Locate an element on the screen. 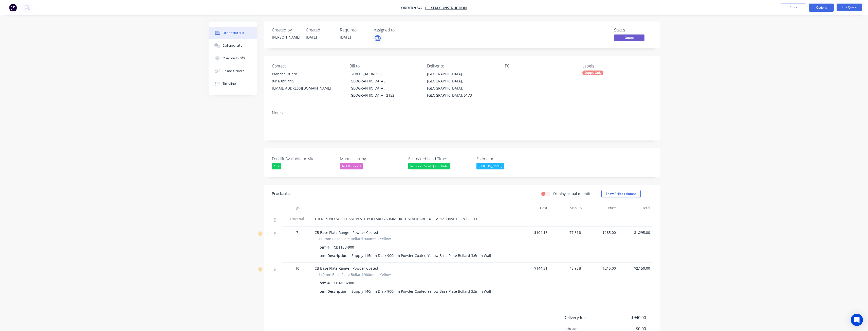 The width and height of the screenshot is (868, 331). div: In Stock - As of Quote Date is located at coordinates (429, 166).